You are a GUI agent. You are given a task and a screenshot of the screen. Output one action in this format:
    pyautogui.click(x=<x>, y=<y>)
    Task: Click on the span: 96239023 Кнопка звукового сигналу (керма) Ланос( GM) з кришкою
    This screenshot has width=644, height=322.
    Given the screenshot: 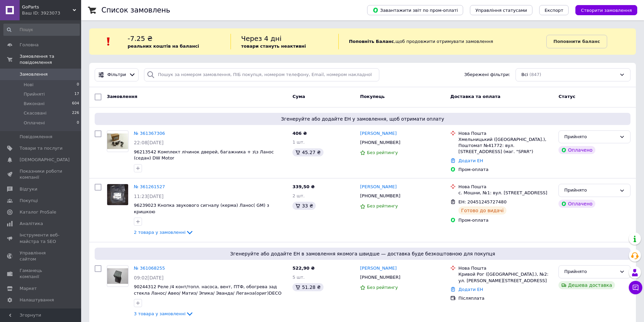 What is the action you would take?
    pyautogui.click(x=201, y=208)
    